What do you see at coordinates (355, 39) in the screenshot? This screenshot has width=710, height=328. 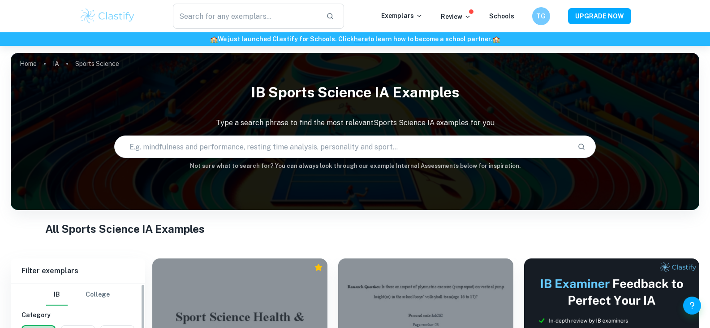 I see `h6: We just launched Clastify for Schools. Click to learn how to become a school partner.` at bounding box center [355, 39].